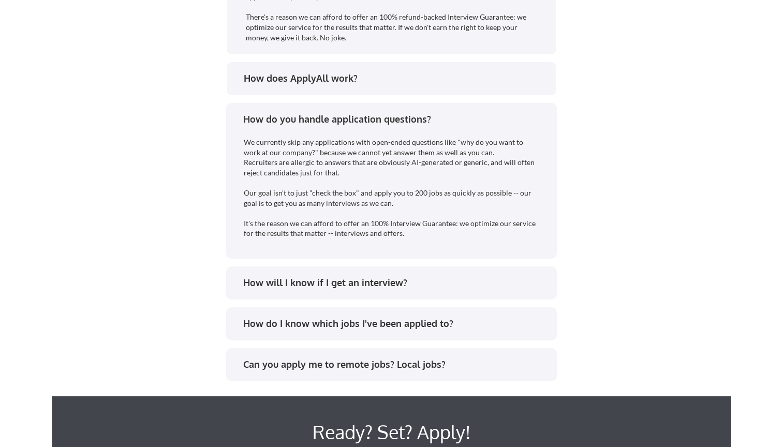 The height and width of the screenshot is (447, 783). I want to click on div: How do you handle application questions?, so click(395, 119).